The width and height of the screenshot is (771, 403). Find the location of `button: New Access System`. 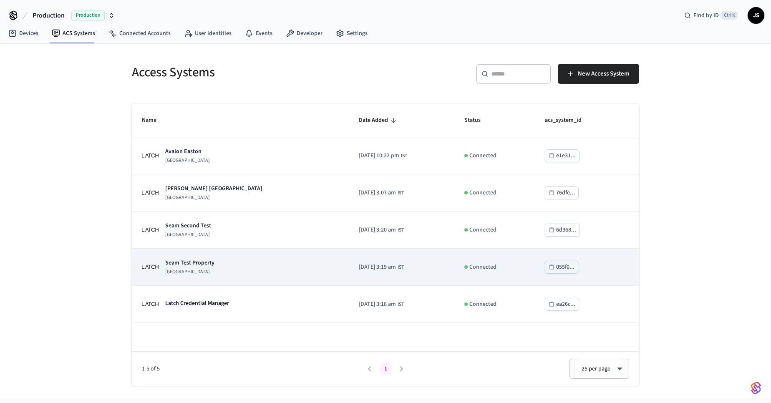

button: New Access System is located at coordinates (598, 74).